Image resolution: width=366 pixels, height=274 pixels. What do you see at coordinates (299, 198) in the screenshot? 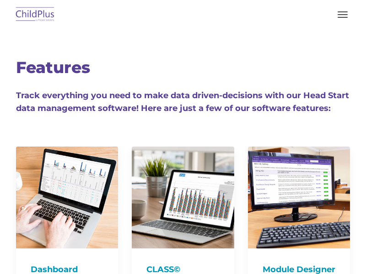
I see `img: ModuleDesigner750` at bounding box center [299, 198].